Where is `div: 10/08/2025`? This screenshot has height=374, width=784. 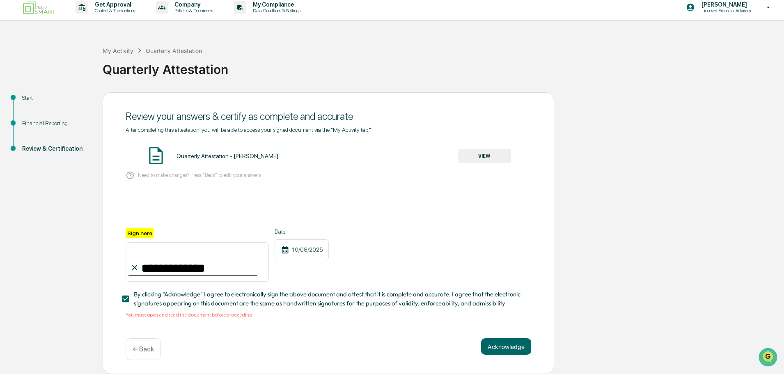
div: 10/08/2025 is located at coordinates (302, 250).